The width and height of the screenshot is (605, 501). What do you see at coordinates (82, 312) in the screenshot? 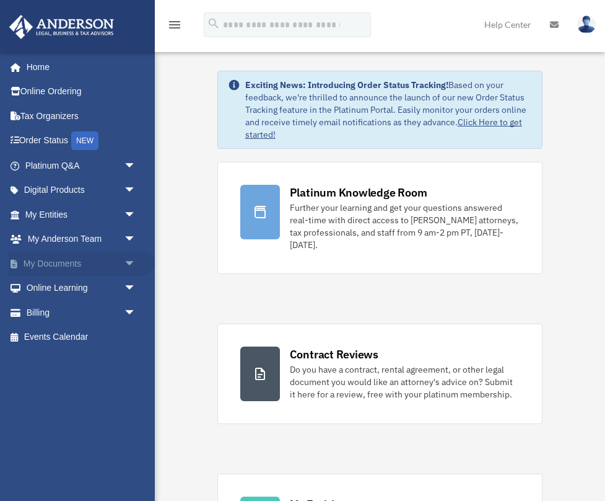
I see `a: Billingarrow_drop_down` at bounding box center [82, 312].